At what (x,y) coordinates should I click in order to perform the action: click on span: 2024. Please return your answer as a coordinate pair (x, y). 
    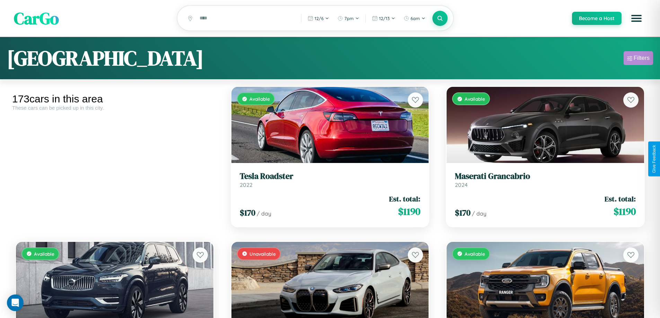
    Looking at the image, I should click on (461, 185).